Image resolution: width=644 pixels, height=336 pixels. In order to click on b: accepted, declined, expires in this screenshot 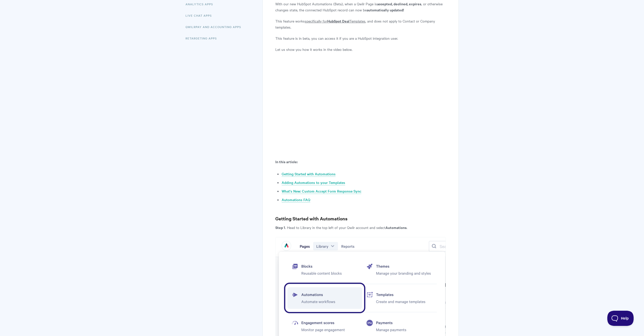, I will do `click(399, 4)`.